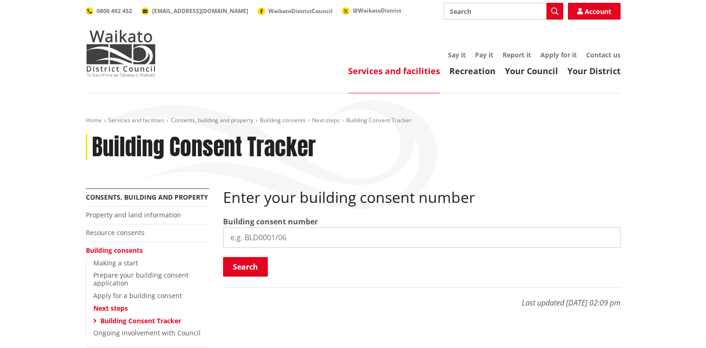  What do you see at coordinates (503, 11) in the screenshot?
I see `input: Search input` at bounding box center [503, 11].